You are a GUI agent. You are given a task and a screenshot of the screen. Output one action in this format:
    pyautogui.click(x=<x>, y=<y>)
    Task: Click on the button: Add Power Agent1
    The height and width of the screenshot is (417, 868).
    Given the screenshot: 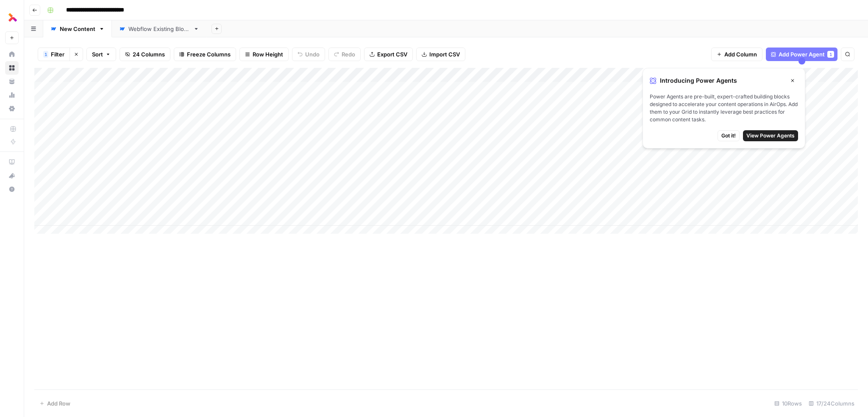 What is the action you would take?
    pyautogui.click(x=802, y=54)
    